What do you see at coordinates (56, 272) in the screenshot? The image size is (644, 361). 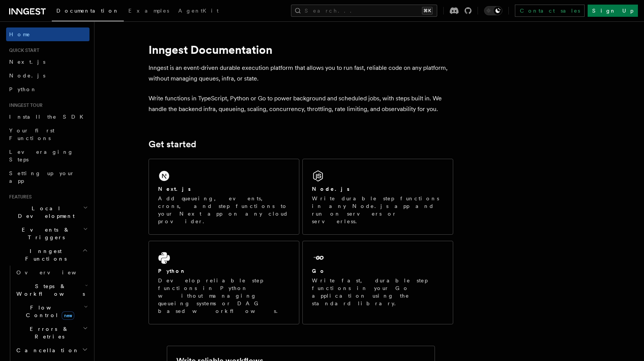 I see `span: Overview` at bounding box center [56, 272].